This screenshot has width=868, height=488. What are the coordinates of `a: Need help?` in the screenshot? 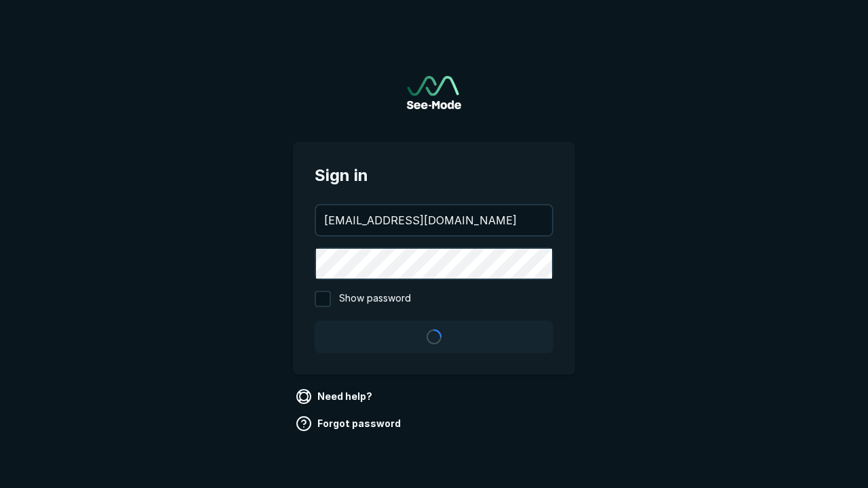 It's located at (335, 397).